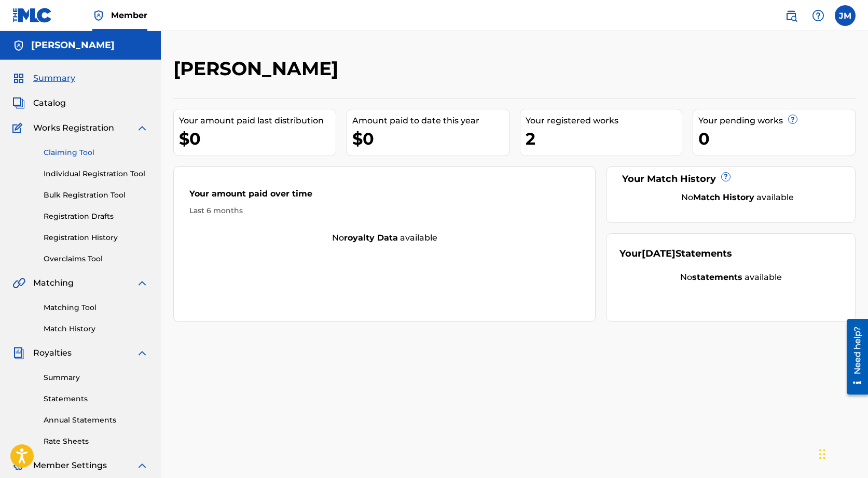 The image size is (868, 478). Describe the element at coordinates (96, 152) in the screenshot. I see `a: Claiming Tool` at that location.